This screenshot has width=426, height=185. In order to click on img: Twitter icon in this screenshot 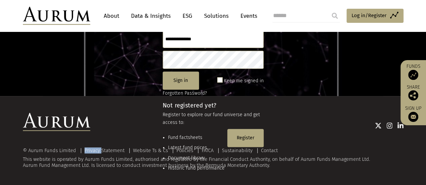, I will do `click(378, 126)`.